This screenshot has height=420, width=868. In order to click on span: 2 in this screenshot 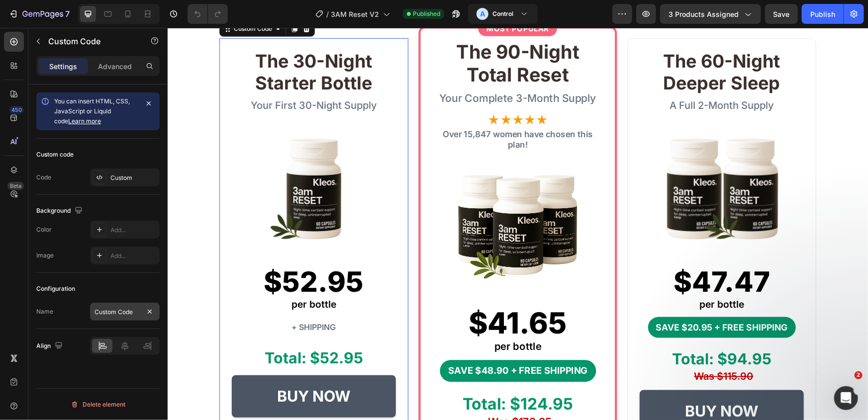, I will do `click(859, 375)`.